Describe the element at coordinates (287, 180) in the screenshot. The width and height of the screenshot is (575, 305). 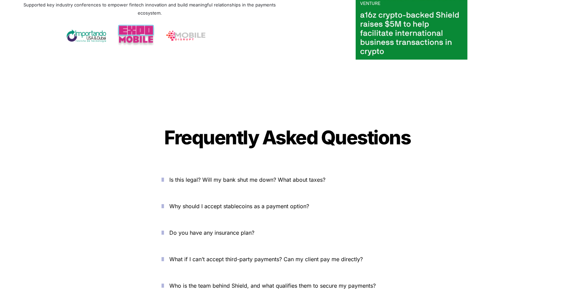
I see `button: Is this legal? Will my bank shut me down? What about taxes?` at that location.